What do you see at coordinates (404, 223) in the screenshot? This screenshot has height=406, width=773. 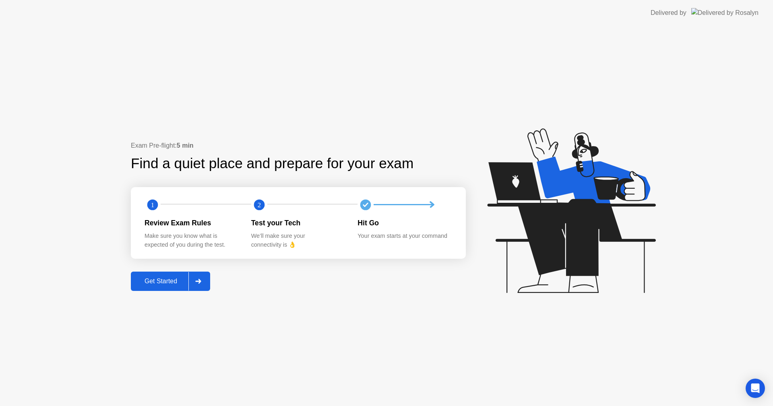 I see `div: Hit Go` at bounding box center [404, 223].